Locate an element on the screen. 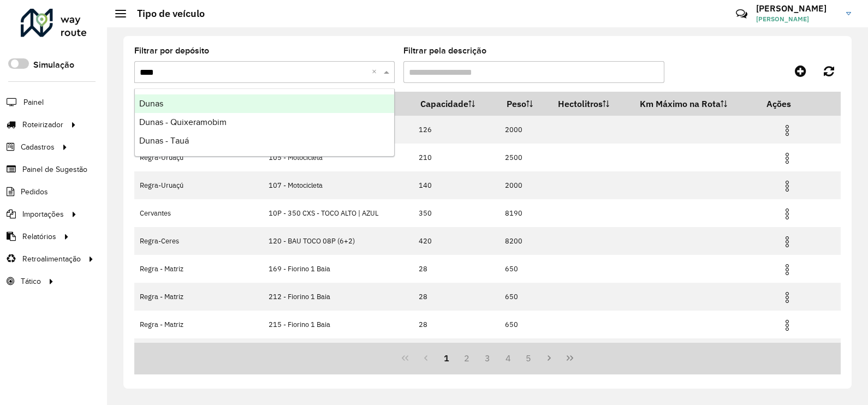 This screenshot has width=868, height=405. td: 420 is located at coordinates (457, 241).